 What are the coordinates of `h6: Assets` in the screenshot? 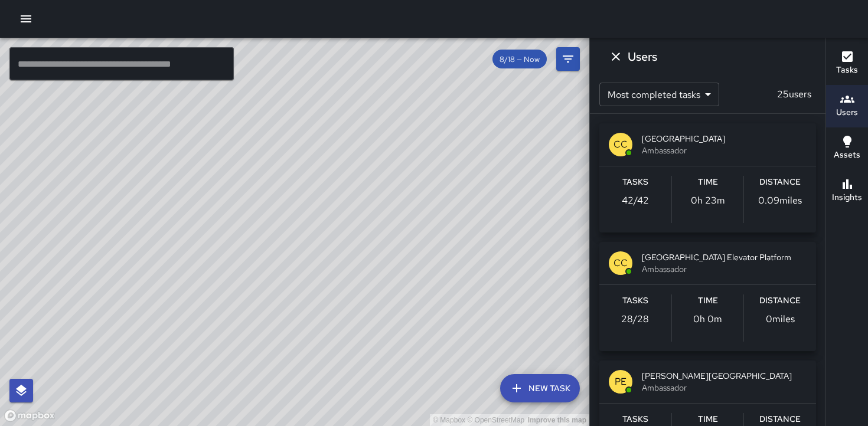 It's located at (847, 155).